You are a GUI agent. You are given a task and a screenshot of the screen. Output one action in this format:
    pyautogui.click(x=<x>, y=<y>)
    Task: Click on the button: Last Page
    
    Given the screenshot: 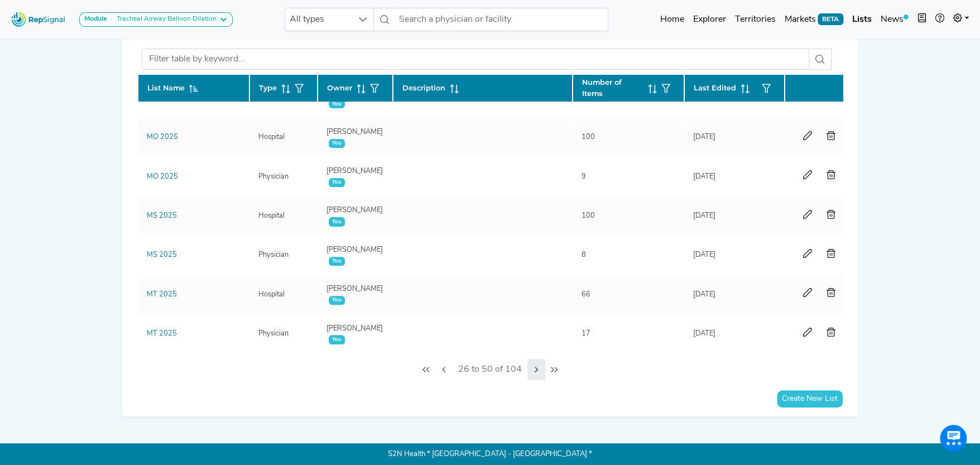 What is the action you would take?
    pyautogui.click(x=554, y=370)
    